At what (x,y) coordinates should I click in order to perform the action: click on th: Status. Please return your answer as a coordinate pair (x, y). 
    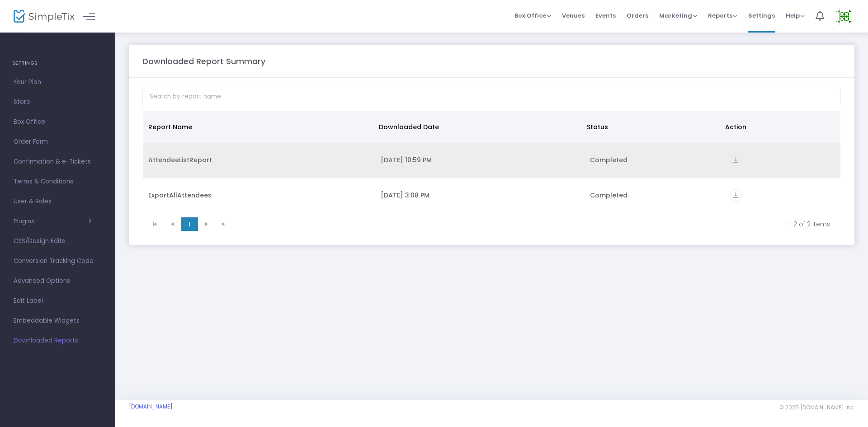
    Looking at the image, I should click on (651, 127).